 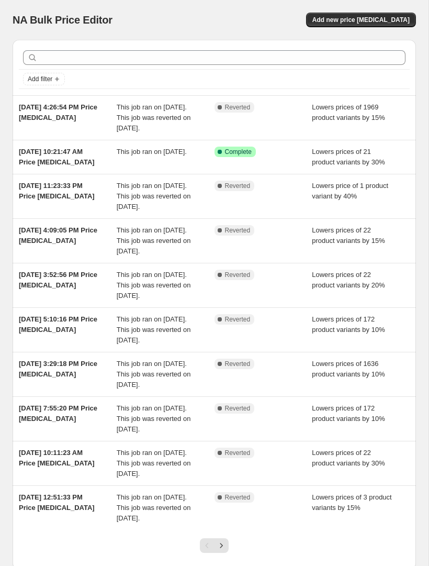 I want to click on button: Add filter, so click(x=44, y=79).